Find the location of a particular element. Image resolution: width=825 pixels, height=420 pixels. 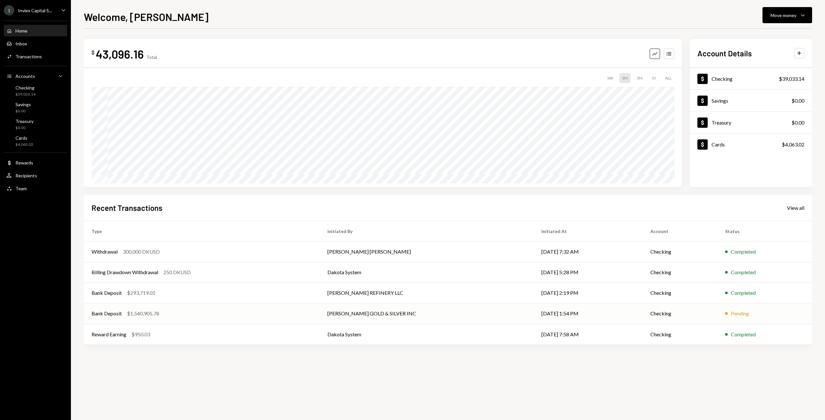

div: Pending is located at coordinates (740, 314).